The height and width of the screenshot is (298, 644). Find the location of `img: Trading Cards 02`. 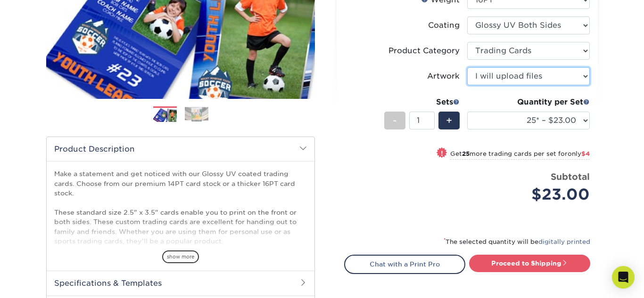

img: Trading Cards 02 is located at coordinates (197, 113).